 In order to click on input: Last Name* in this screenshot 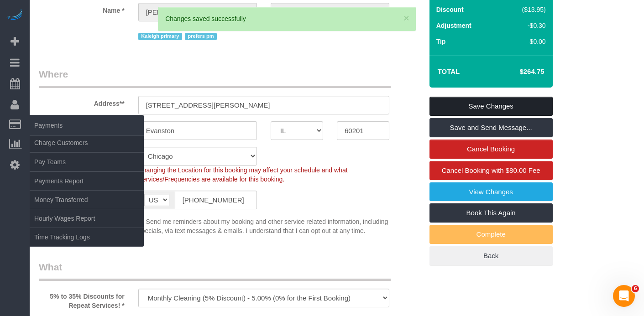, I will do `click(330, 12)`.